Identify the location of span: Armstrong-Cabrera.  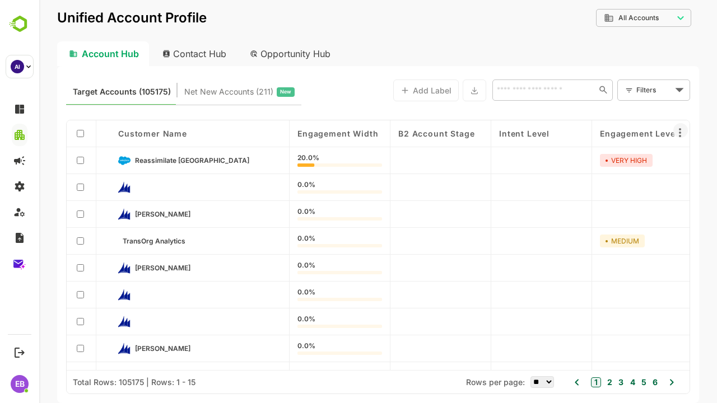
(123, 268).